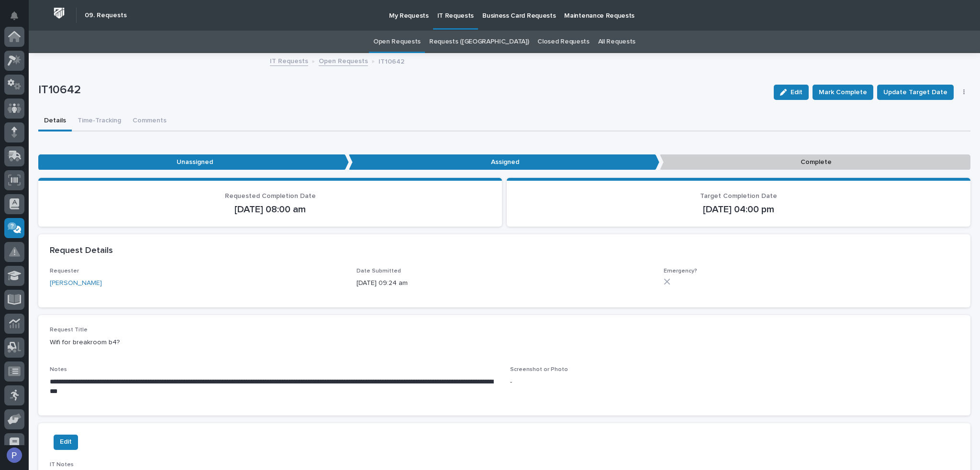 The image size is (980, 470). I want to click on span: Date Submitted, so click(379, 271).